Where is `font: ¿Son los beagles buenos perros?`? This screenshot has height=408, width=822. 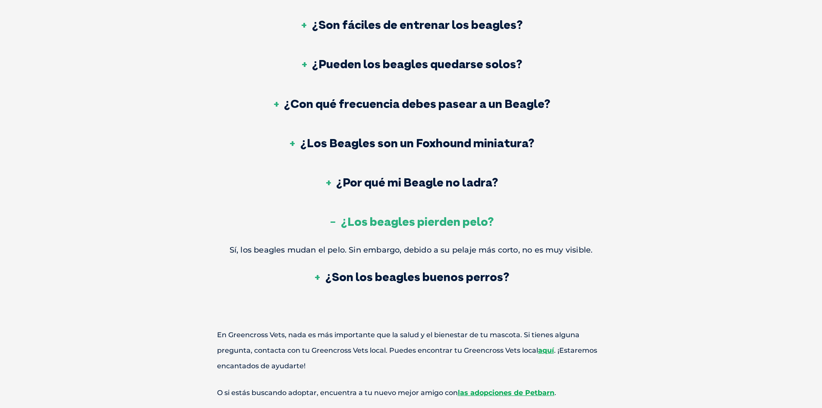 font: ¿Son los beagles buenos perros? is located at coordinates (417, 276).